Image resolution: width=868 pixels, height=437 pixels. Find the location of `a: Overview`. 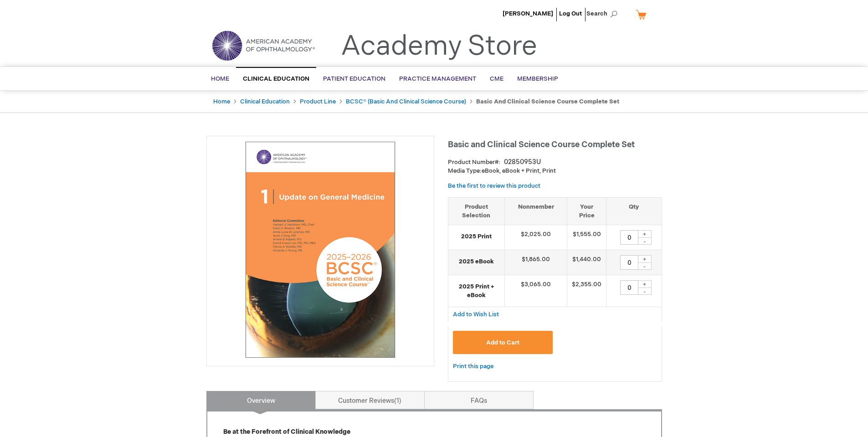

a: Overview is located at coordinates (261, 400).